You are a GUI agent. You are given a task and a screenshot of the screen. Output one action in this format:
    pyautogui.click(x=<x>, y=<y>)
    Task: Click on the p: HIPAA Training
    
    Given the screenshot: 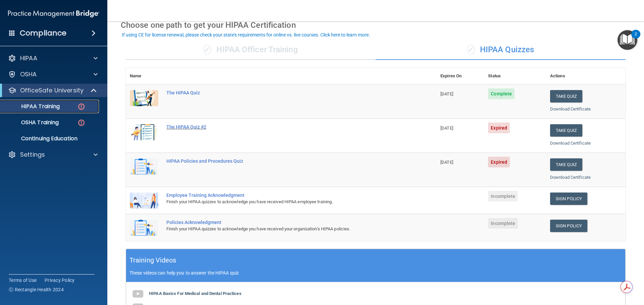 What is the action you would take?
    pyautogui.click(x=31, y=106)
    